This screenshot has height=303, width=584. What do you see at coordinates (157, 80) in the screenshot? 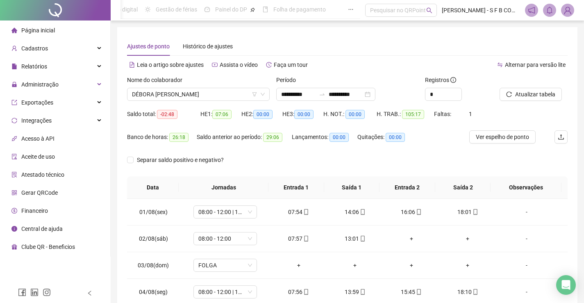
I see `label: Nome do colaborador` at bounding box center [157, 80].